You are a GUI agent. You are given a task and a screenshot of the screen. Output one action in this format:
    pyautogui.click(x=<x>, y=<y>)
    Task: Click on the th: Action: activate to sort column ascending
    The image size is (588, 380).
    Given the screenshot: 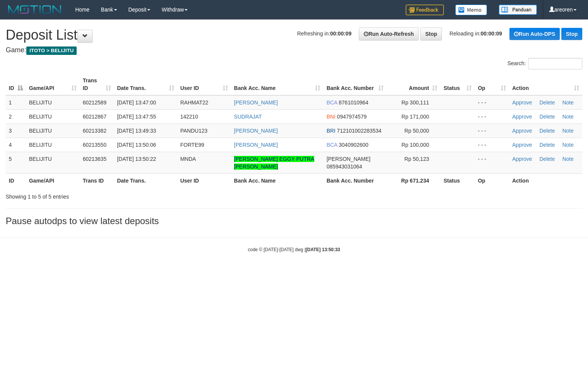 What is the action you would take?
    pyautogui.click(x=546, y=85)
    